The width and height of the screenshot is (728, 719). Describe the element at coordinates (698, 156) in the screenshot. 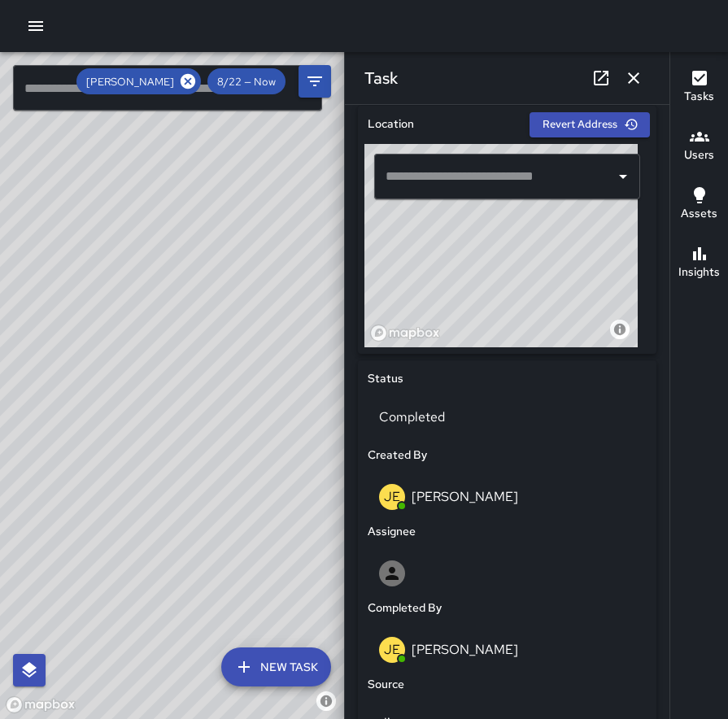

I see `h6: Users` at that location.